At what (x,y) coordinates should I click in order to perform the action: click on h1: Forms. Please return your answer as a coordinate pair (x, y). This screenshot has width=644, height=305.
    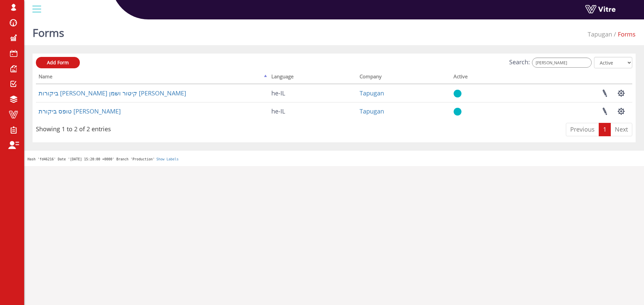
    Looking at the image, I should click on (48, 31).